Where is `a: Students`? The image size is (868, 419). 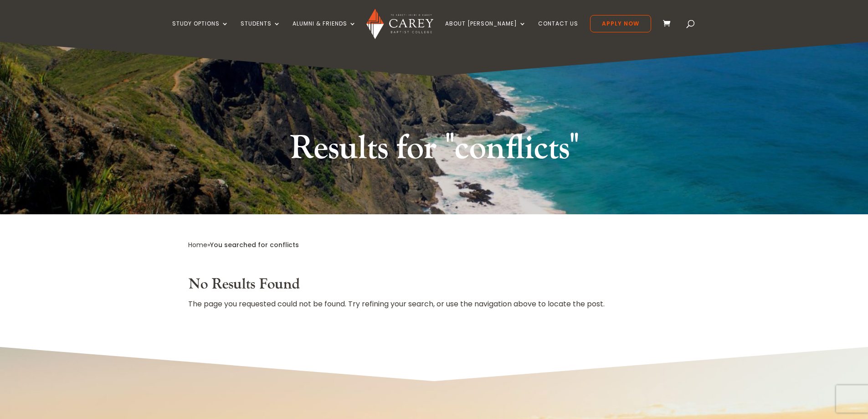 a: Students is located at coordinates (261, 31).